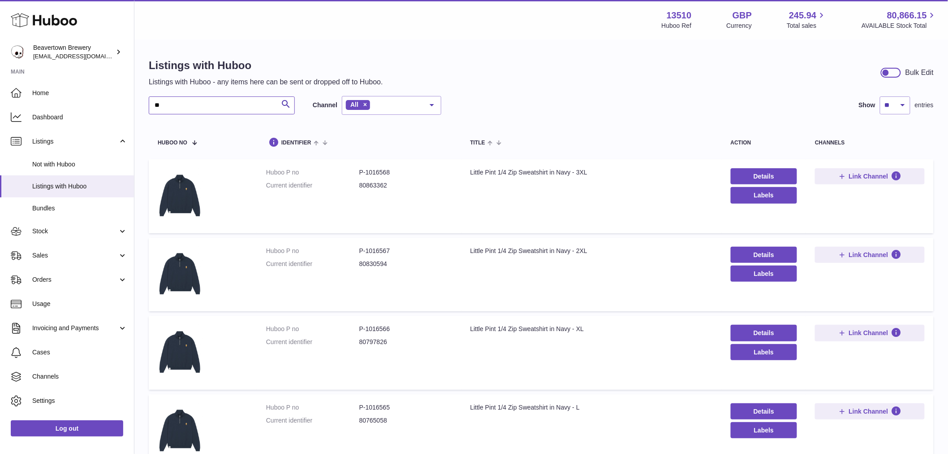 This screenshot has height=454, width=948. What do you see at coordinates (180, 273) in the screenshot?
I see `img: Little Pint 1/4 Zip Sweatshirt in Navy - 2XL` at bounding box center [180, 273].